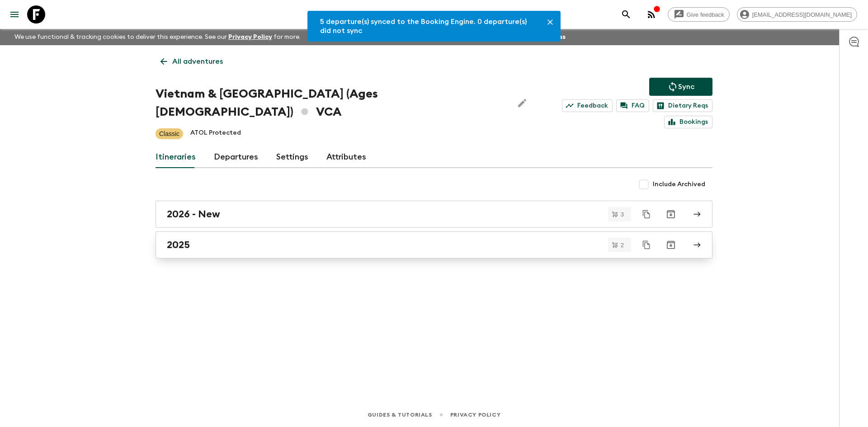 This screenshot has height=427, width=868. What do you see at coordinates (587, 106) in the screenshot?
I see `a: Feedback` at bounding box center [587, 106].